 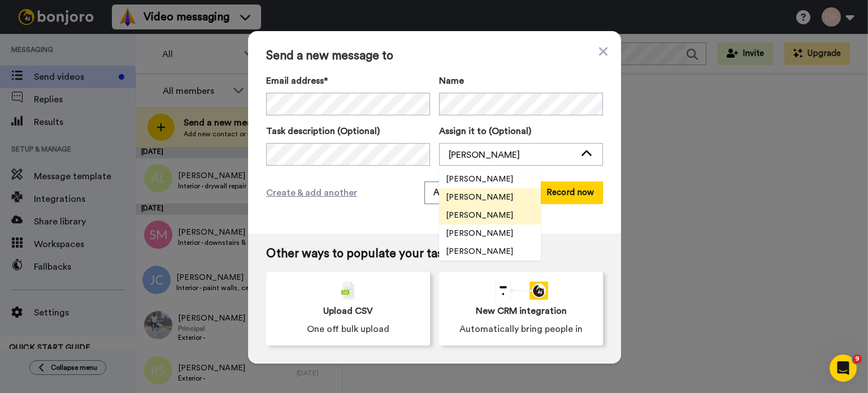 What do you see at coordinates (311, 193) in the screenshot?
I see `span: Create & add another` at bounding box center [311, 193].